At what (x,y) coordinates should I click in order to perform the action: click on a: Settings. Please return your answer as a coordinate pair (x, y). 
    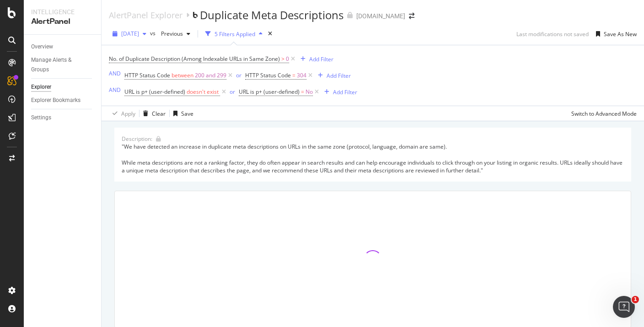
    Looking at the image, I should click on (63, 118).